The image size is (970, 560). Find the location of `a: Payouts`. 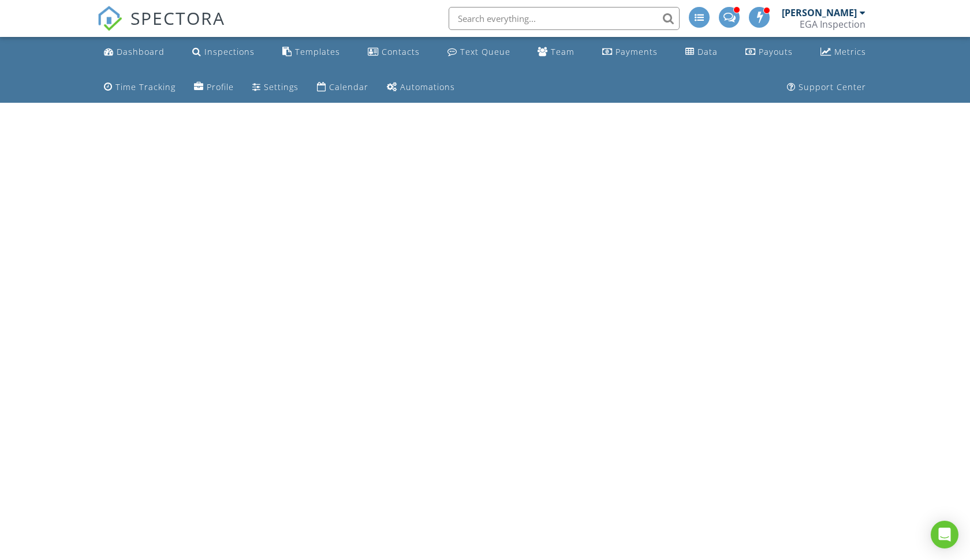

a: Payouts is located at coordinates (769, 52).